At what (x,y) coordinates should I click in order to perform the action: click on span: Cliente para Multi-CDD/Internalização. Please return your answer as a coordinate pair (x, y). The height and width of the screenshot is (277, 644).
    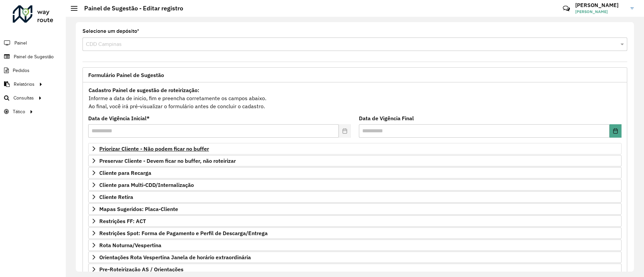
    Looking at the image, I should click on (147, 185).